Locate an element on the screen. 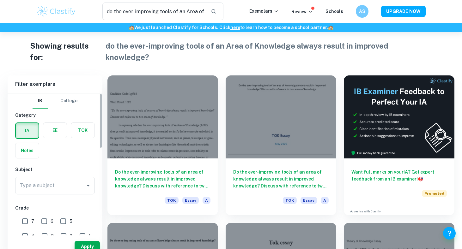 The height and width of the screenshot is (249, 462). a: Want full marks on yourIA? Get expert feedback from an IB examiner!PromotedAdvertise with Clastify is located at coordinates (399, 145).